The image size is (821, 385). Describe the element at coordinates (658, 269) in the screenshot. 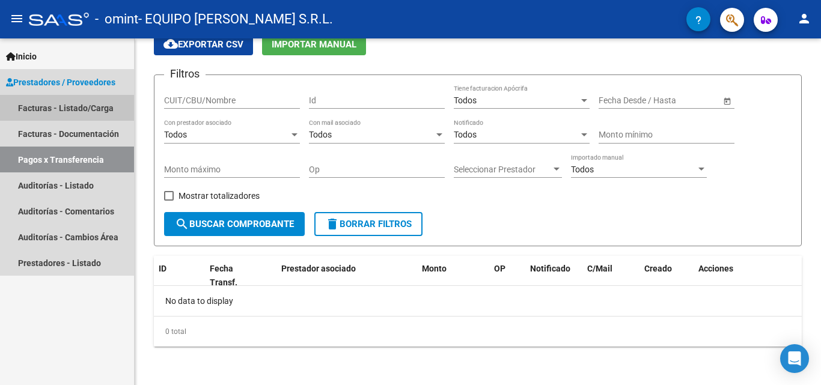

I see `span: Creado` at that location.